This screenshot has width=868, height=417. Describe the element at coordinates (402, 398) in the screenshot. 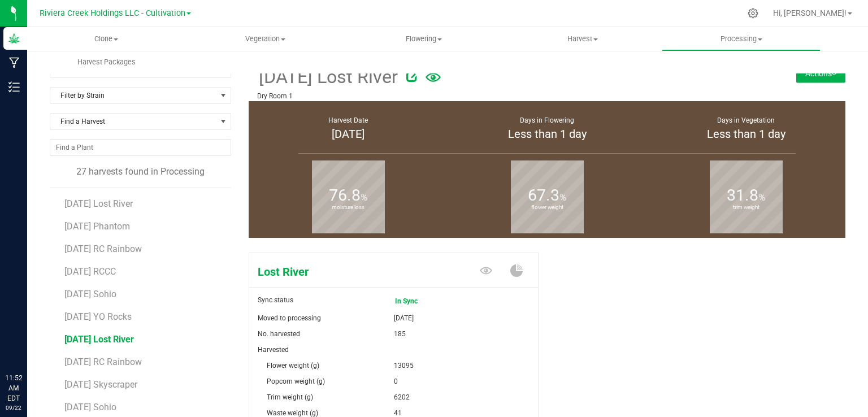

I see `span: 6202` at that location.